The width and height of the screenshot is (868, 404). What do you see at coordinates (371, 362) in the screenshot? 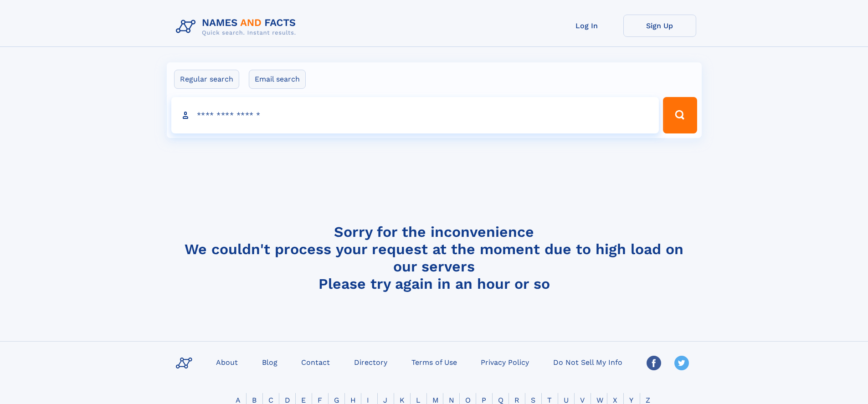
I see `a: Directory` at bounding box center [371, 362].